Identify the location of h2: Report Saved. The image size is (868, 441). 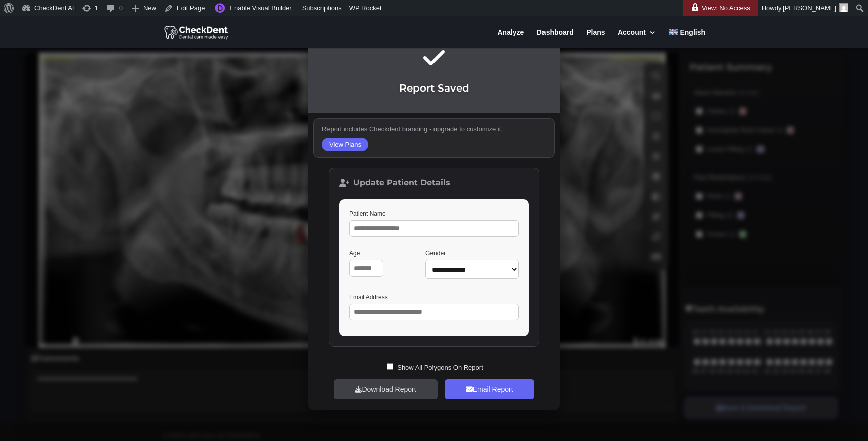
(434, 90).